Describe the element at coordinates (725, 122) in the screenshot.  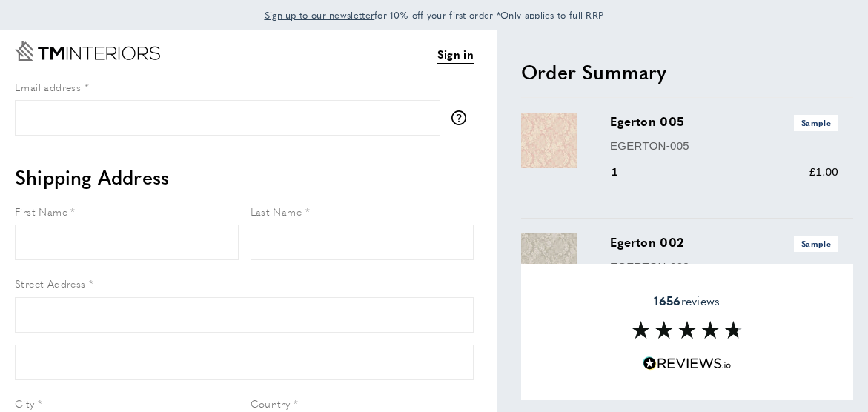
I see `h3: Egerton 005` at that location.